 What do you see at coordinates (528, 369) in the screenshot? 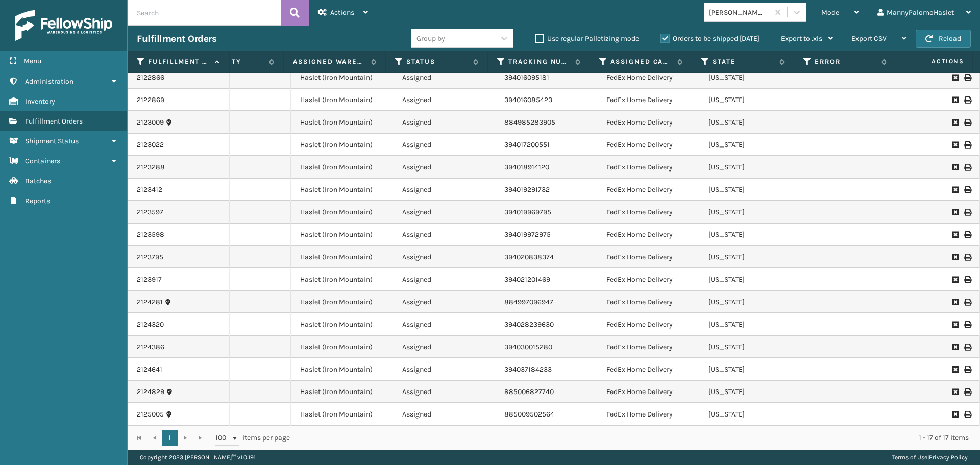
I see `a: 394037184233` at bounding box center [528, 369].